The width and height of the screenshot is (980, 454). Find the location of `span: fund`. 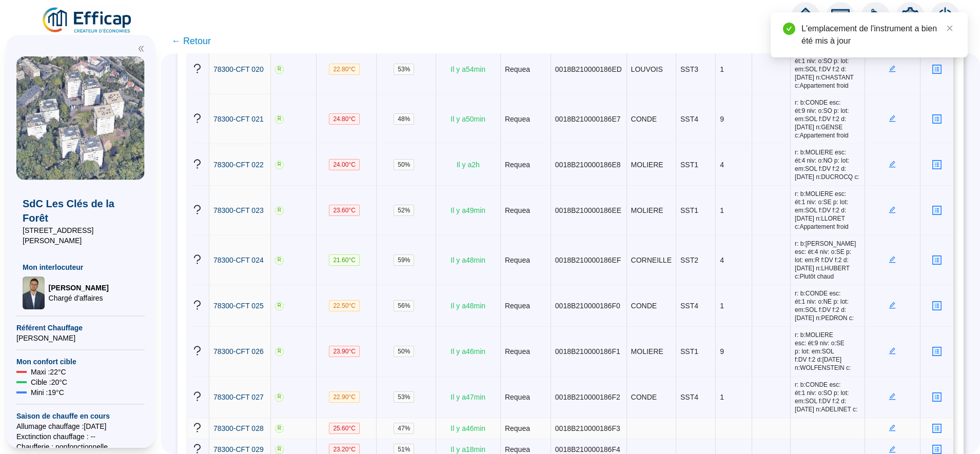

span: fund is located at coordinates (841, 16).